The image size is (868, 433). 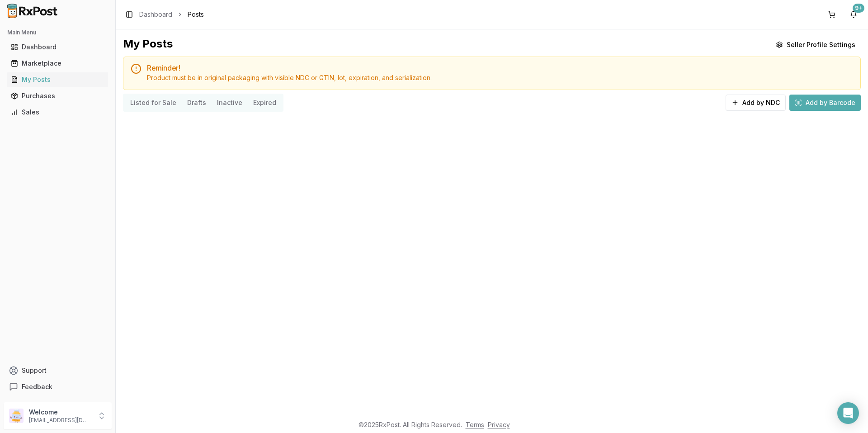 What do you see at coordinates (500, 68) in the screenshot?
I see `h5: Reminder!` at bounding box center [500, 68].